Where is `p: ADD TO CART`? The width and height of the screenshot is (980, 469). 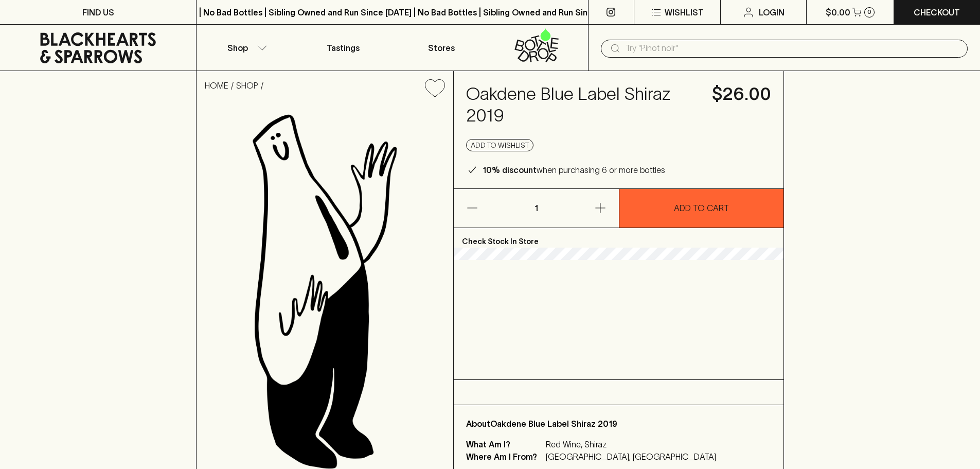
p: ADD TO CART is located at coordinates (701, 208).